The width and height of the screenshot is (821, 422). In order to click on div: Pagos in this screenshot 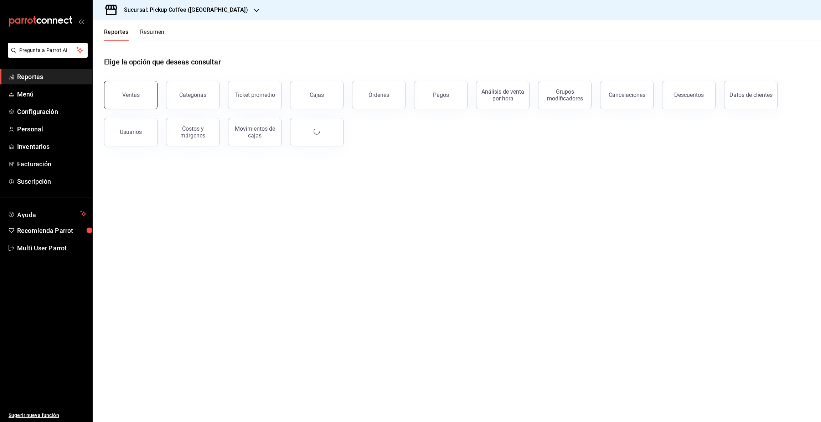, I will do `click(441, 95)`.